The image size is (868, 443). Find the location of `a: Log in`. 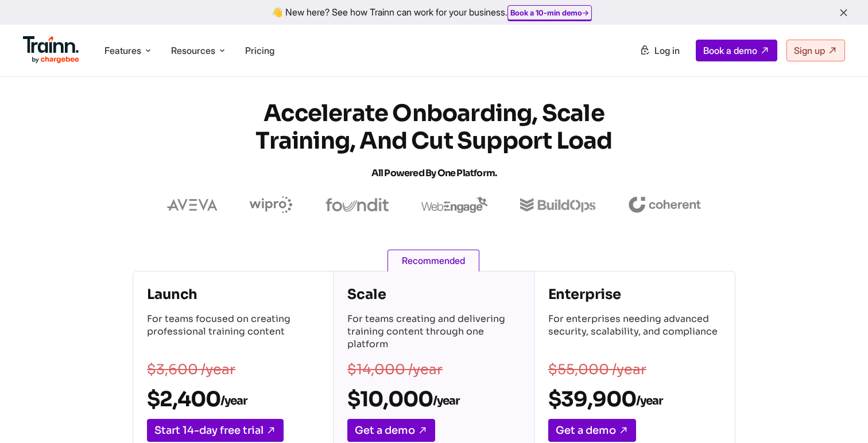

a: Log in is located at coordinates (659, 50).